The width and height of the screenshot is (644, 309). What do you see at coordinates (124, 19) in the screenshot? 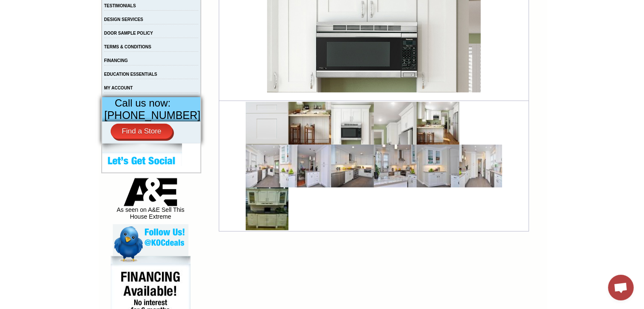
I see `a: DESIGN SERVICES` at bounding box center [124, 19].